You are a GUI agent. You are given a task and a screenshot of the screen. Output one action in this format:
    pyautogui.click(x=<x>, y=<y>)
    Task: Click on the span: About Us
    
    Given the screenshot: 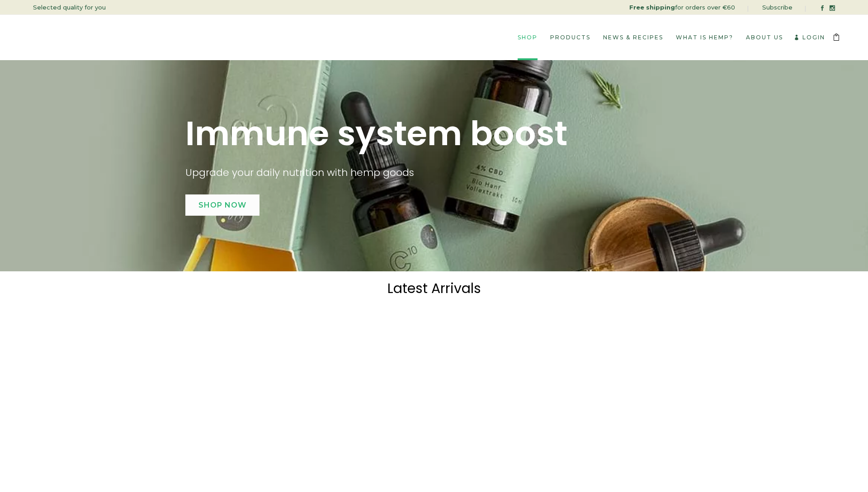 What is the action you would take?
    pyautogui.click(x=764, y=37)
    